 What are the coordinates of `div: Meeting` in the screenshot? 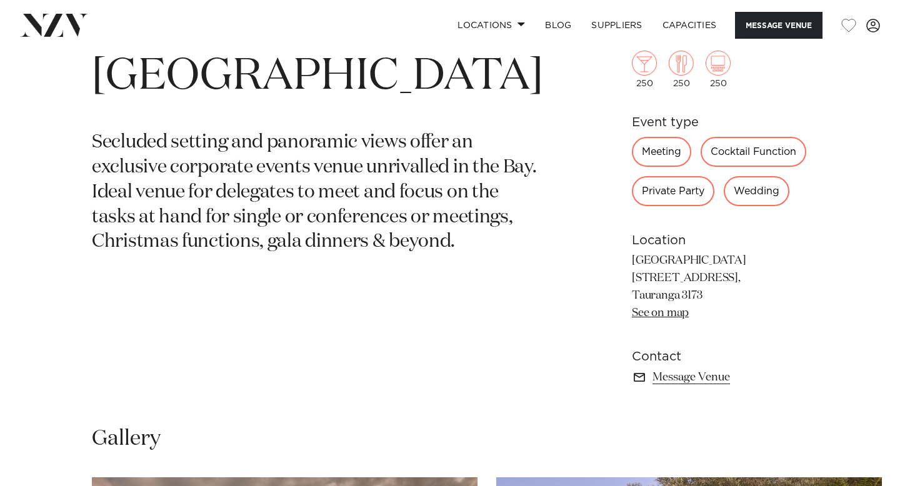 It's located at (661, 152).